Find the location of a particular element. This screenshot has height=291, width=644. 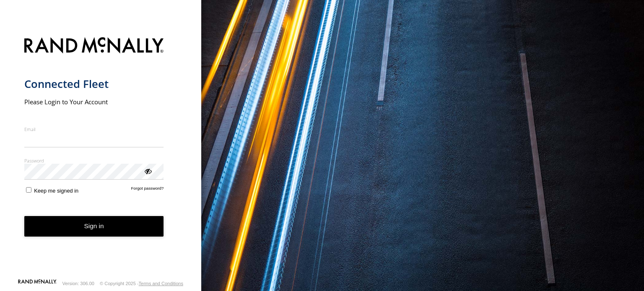

label: Password is located at coordinates (94, 161).